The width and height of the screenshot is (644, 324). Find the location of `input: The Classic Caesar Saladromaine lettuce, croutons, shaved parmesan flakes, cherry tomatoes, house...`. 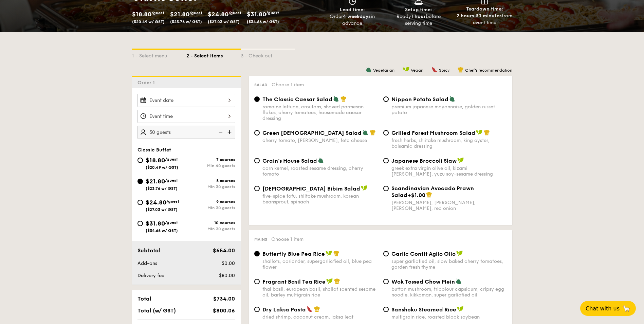

input: The Classic Caesar Saladromaine lettuce, croutons, shaved parmesan flakes, cherry tomatoes, house... is located at coordinates (257, 99).